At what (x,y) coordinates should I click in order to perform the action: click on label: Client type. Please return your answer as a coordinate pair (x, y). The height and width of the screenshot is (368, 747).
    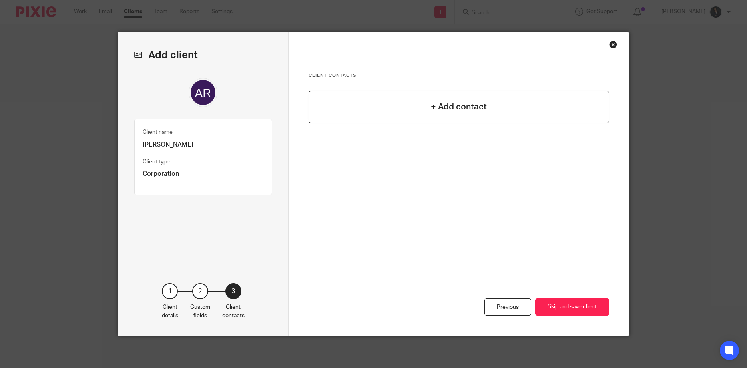
    Looking at the image, I should click on (156, 162).